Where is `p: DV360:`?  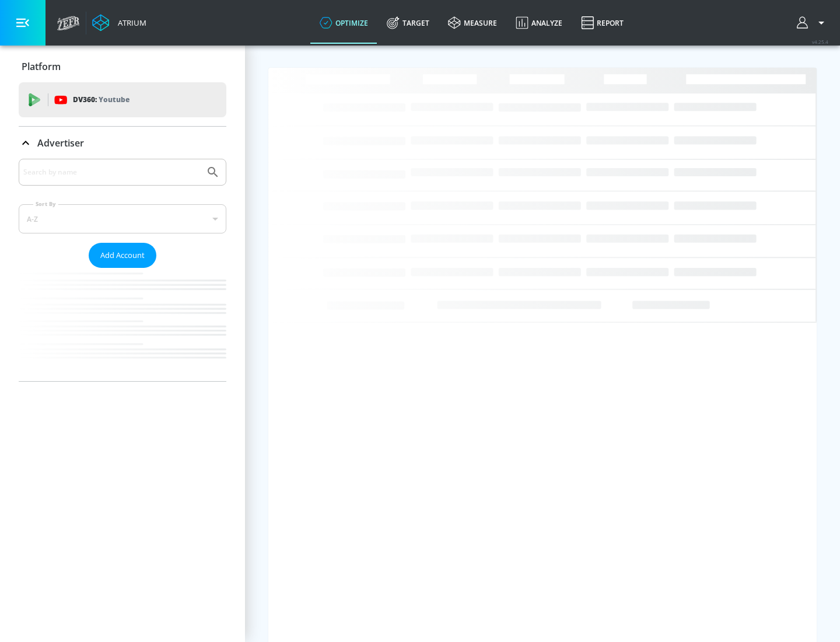 p: DV360: is located at coordinates (101, 100).